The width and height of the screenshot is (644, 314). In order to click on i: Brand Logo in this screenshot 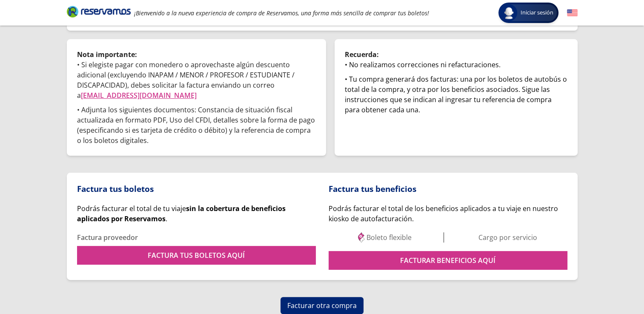, I will do `click(99, 12)`.